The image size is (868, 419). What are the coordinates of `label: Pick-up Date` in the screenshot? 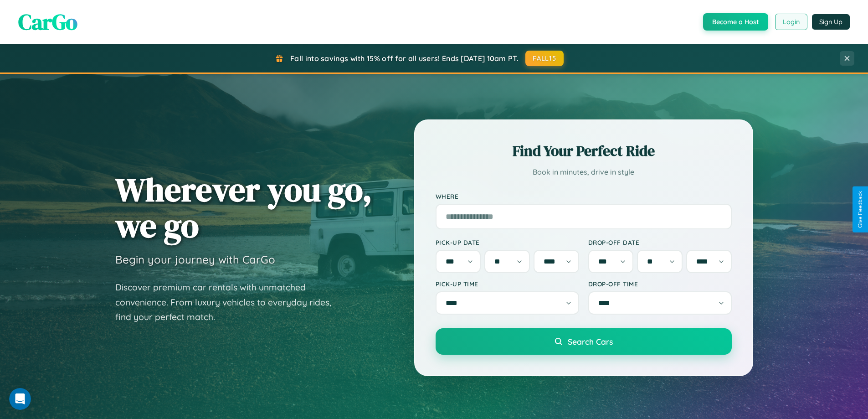 It's located at (507, 242).